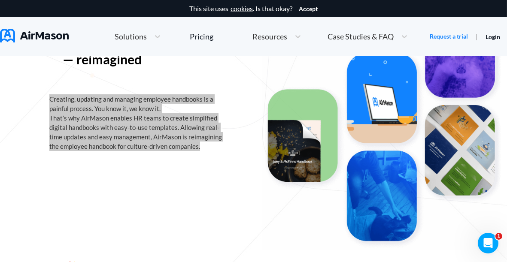  I want to click on span: 1, so click(499, 236).